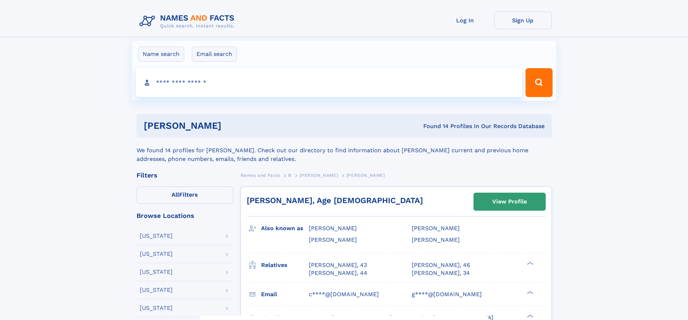 This screenshot has width=688, height=320. I want to click on label: Name search, so click(161, 54).